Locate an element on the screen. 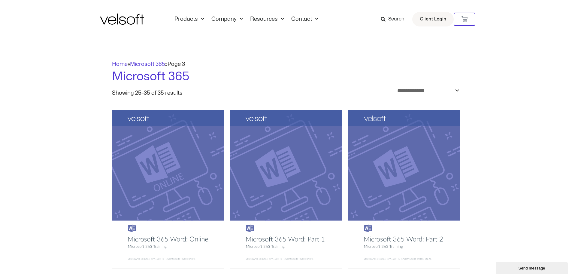  a: Microsoft 365 is located at coordinates (148, 64).